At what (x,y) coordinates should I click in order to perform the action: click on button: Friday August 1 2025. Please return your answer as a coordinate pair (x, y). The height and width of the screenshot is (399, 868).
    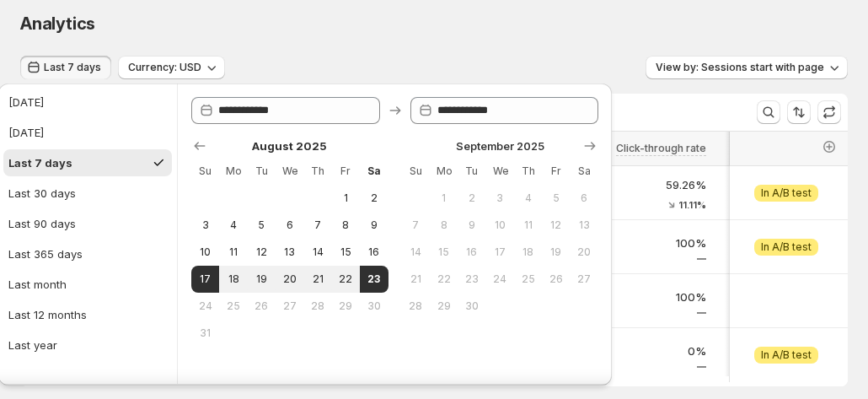
    Looking at the image, I should click on (346, 198).